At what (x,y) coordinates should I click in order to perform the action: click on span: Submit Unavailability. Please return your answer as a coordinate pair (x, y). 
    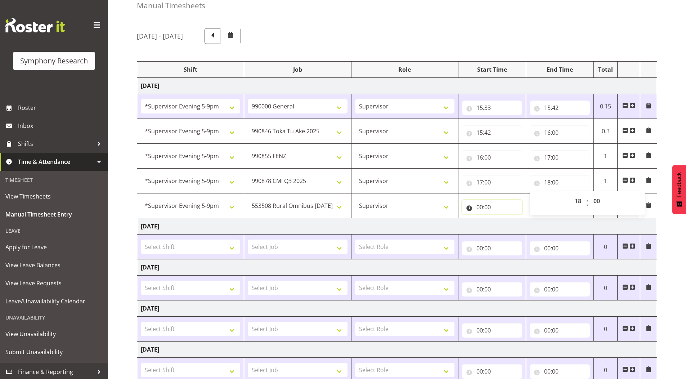
    Looking at the image, I should click on (54, 352).